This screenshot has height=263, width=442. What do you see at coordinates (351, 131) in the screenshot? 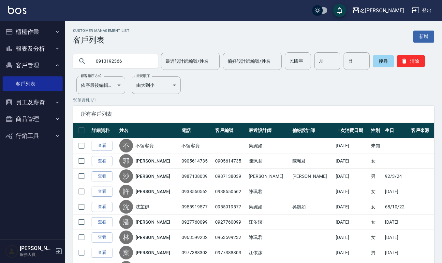
I see `th: 上次消費日期` at bounding box center [351, 131].